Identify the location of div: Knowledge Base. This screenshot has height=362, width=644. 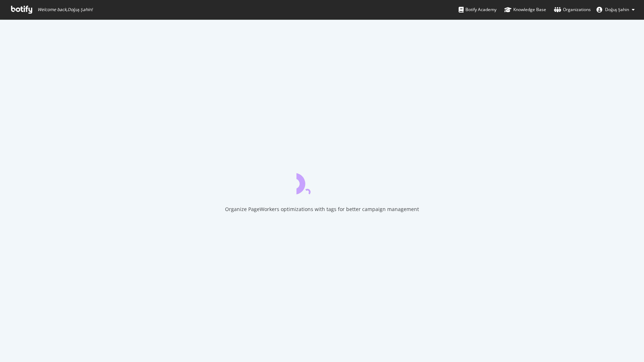
(525, 10).